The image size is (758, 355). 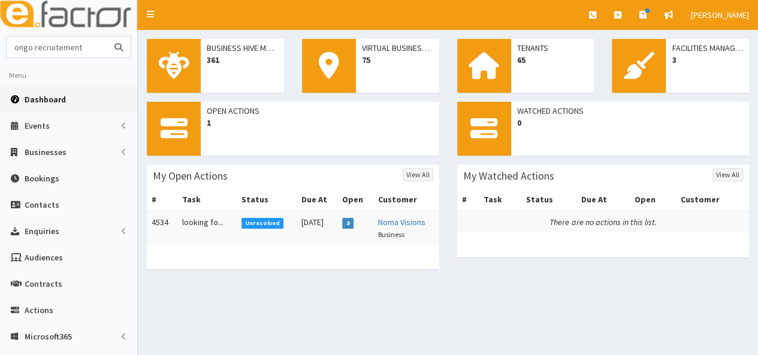 I want to click on span: Businesses, so click(x=46, y=152).